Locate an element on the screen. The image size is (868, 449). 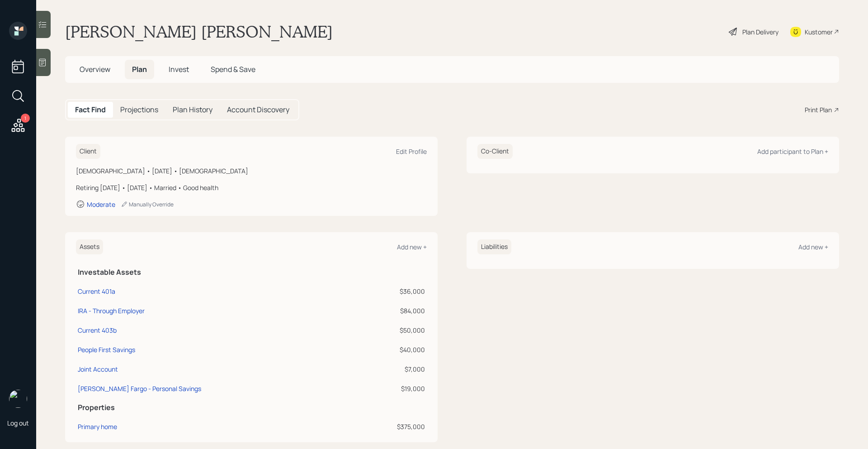
div: Current 401a is located at coordinates (96, 291).